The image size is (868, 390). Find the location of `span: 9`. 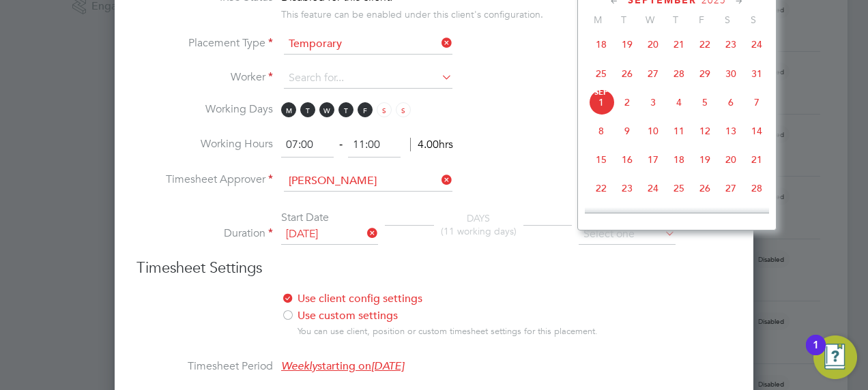

span: 9 is located at coordinates (627, 131).